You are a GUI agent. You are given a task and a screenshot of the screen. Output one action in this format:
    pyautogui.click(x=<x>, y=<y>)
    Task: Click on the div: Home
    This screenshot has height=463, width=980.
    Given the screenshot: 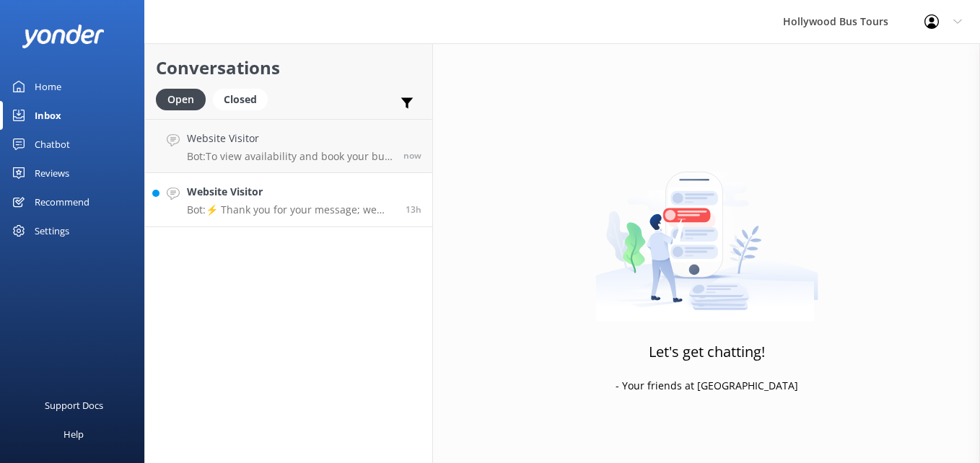 What is the action you would take?
    pyautogui.click(x=47, y=87)
    